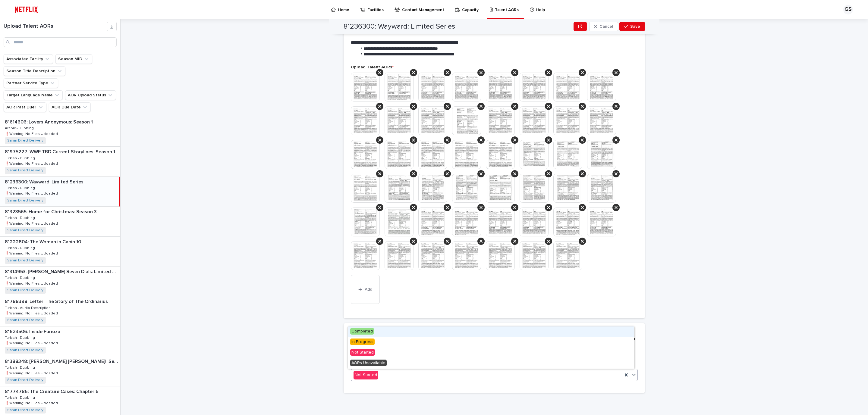 The width and height of the screenshot is (868, 415). What do you see at coordinates (368, 290) in the screenshot?
I see `span: Add` at bounding box center [368, 290].